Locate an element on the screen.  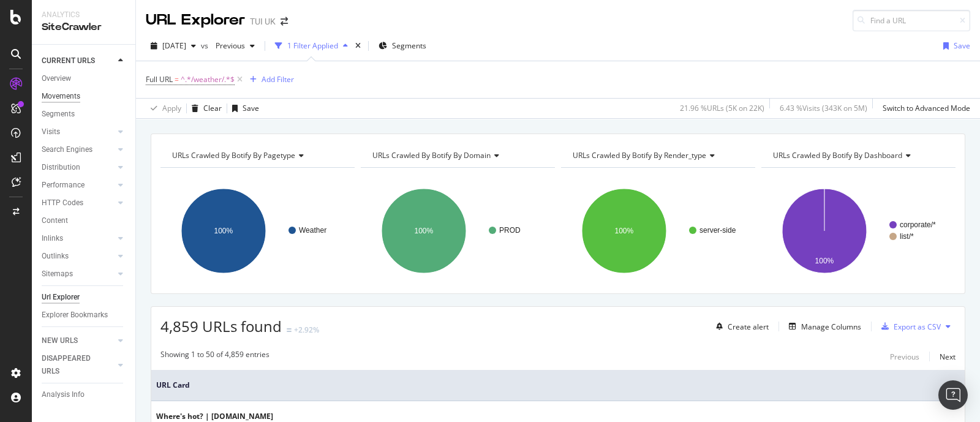
div: Clear is located at coordinates (213, 107).